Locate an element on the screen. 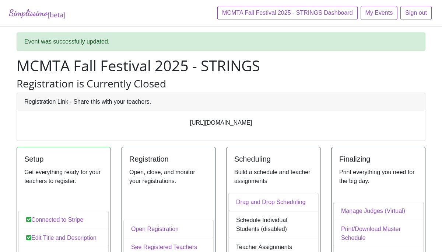 This screenshot has height=252, width=442. h5: Finalizing is located at coordinates (379, 159).